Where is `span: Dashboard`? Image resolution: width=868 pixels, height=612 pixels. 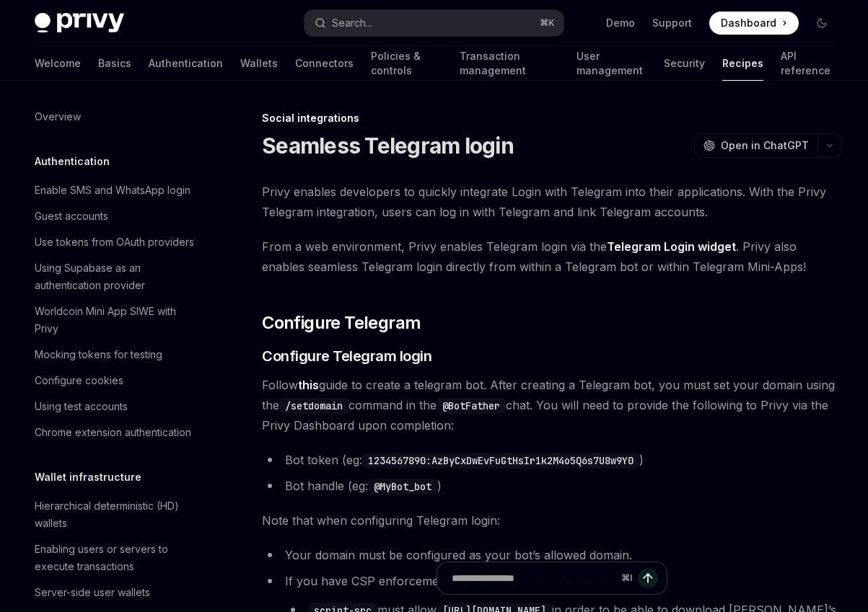
span: Dashboard is located at coordinates (748, 23).